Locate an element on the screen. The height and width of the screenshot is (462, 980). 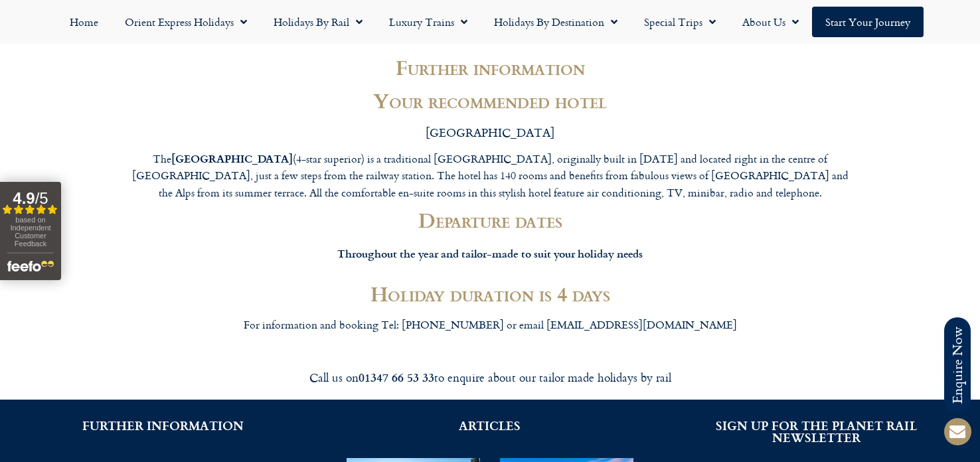
a: Holidays by Rail is located at coordinates (318, 22).